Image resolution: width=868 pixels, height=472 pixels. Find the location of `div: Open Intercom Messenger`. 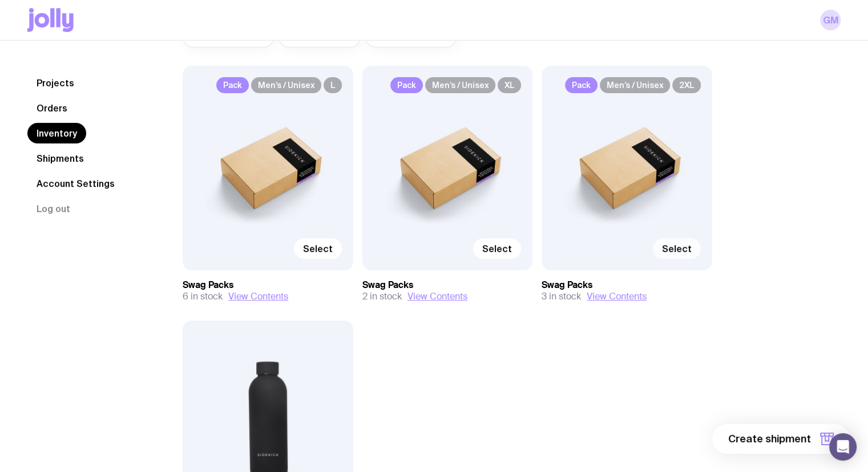

div: Open Intercom Messenger is located at coordinates (843, 447).